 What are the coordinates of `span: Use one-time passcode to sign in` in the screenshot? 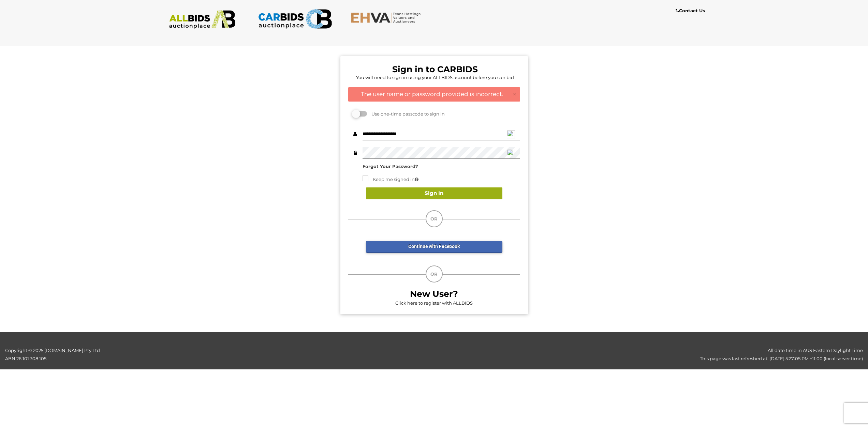 It's located at (406, 114).